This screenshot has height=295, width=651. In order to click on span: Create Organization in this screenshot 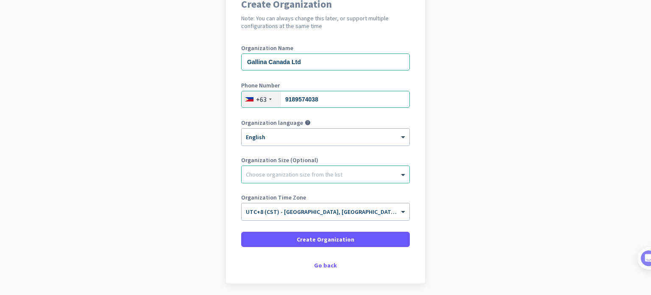, I will do `click(326, 239)`.